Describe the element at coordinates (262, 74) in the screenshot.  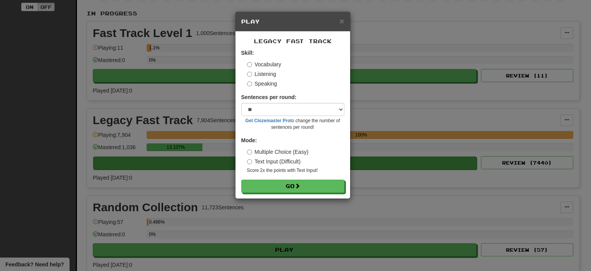
I see `label: Listening` at that location.